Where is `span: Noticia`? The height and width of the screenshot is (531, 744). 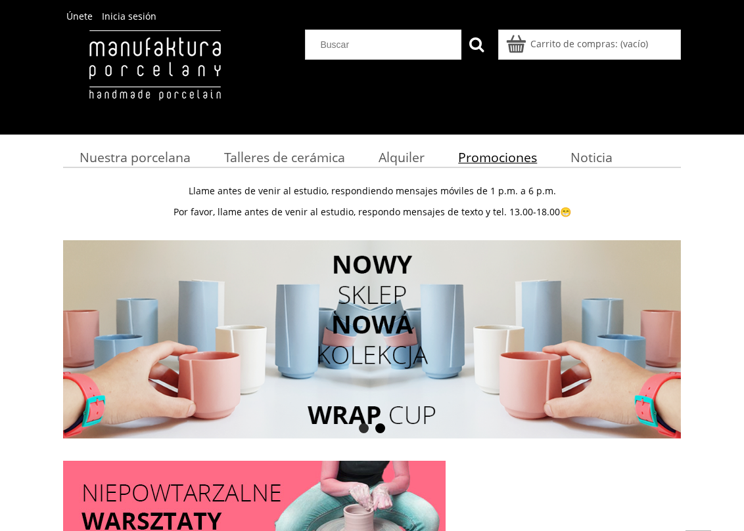 span: Noticia is located at coordinates (591, 157).